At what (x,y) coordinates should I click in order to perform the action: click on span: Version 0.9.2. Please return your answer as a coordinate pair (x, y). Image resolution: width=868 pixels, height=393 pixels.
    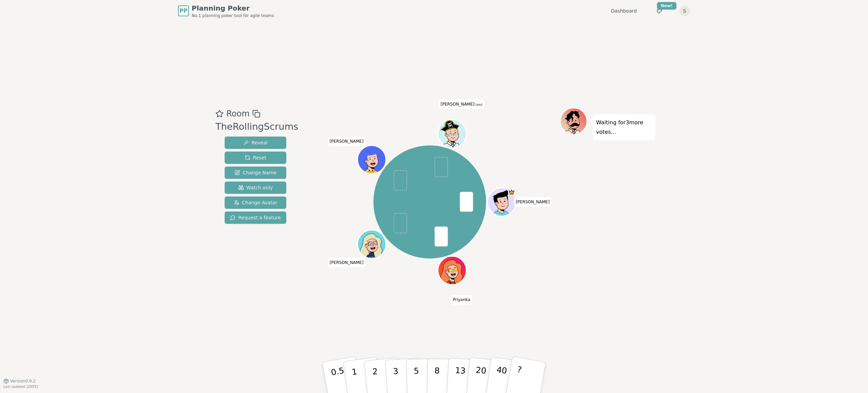
    Looking at the image, I should click on (23, 381).